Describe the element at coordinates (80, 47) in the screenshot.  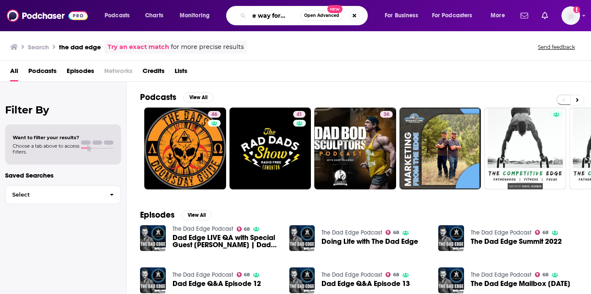
I see `h3: the dad edge` at that location.